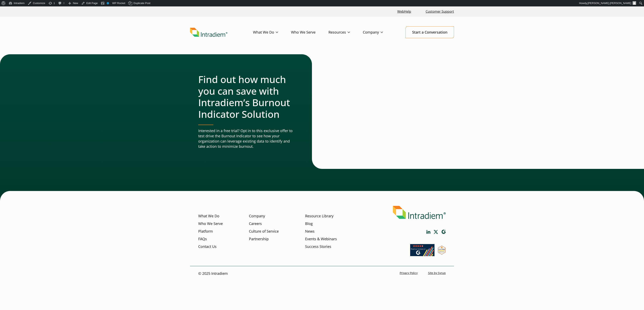 The height and width of the screenshot is (310, 644). Describe the element at coordinates (309, 224) in the screenshot. I see `a: Blog` at that location.